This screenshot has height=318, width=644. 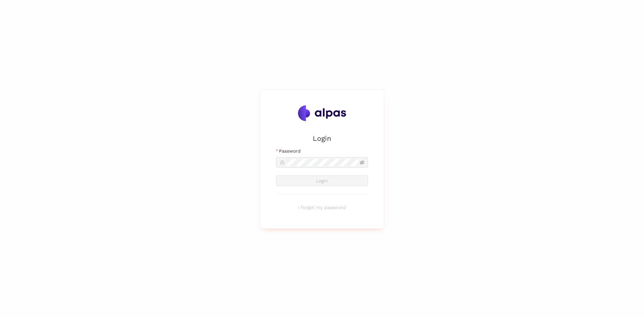 I want to click on label: Password, so click(x=288, y=151).